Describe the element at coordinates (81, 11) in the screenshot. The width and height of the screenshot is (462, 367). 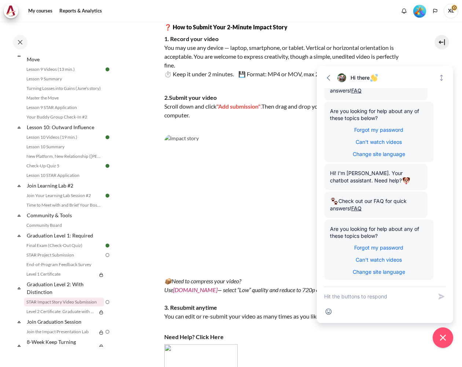
I see `a: Reports & Analytics` at that location.